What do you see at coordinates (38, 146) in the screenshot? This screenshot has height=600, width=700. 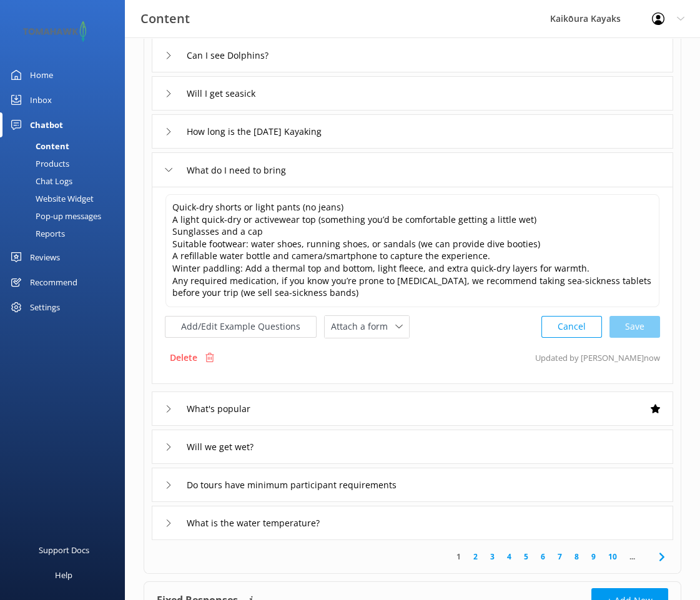 I see `div: Content` at bounding box center [38, 146].